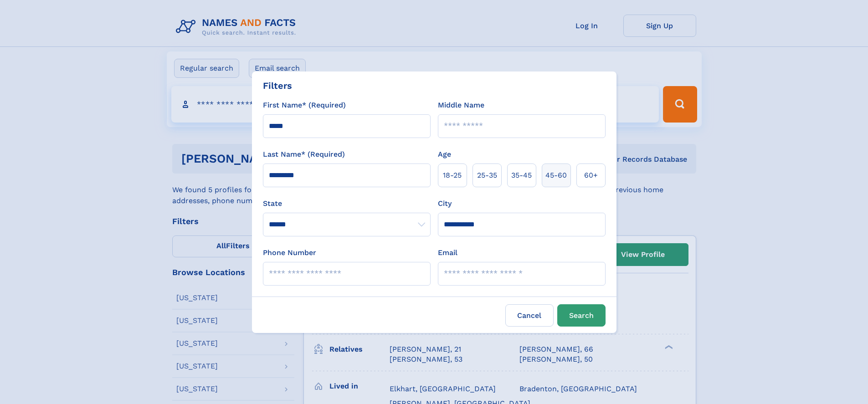 The width and height of the screenshot is (868, 404). Describe the element at coordinates (444, 154) in the screenshot. I see `label: Age` at that location.